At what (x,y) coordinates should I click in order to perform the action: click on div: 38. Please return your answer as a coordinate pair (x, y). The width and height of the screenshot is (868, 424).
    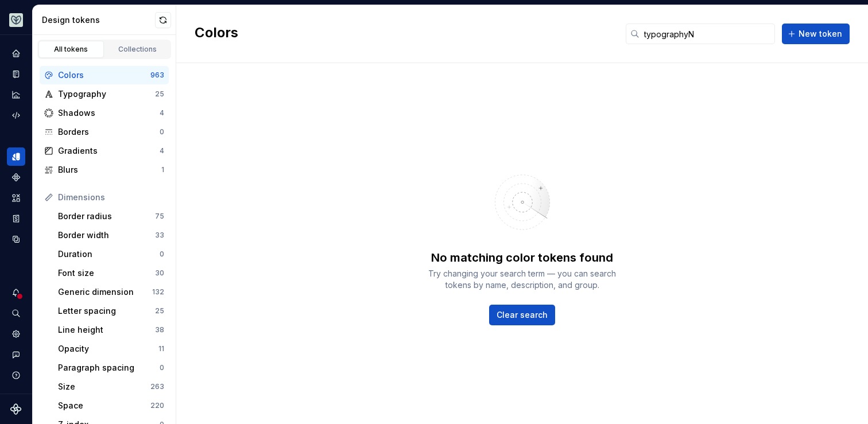
    Looking at the image, I should click on (159, 330).